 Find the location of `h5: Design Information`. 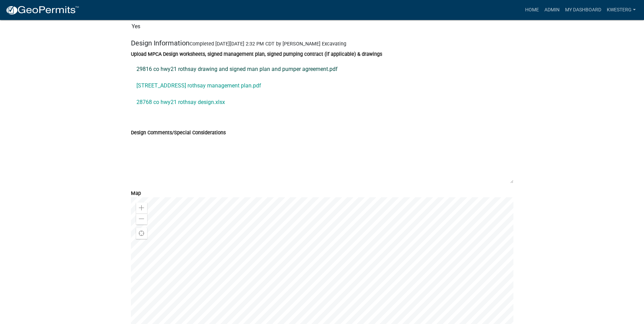

h5: Design Information is located at coordinates (322, 43).